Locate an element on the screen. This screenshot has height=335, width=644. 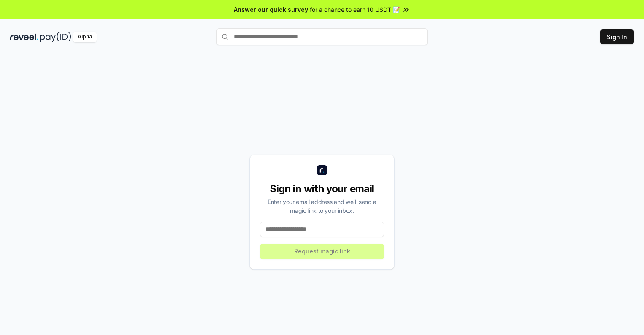
img: pay_id is located at coordinates (56, 37).